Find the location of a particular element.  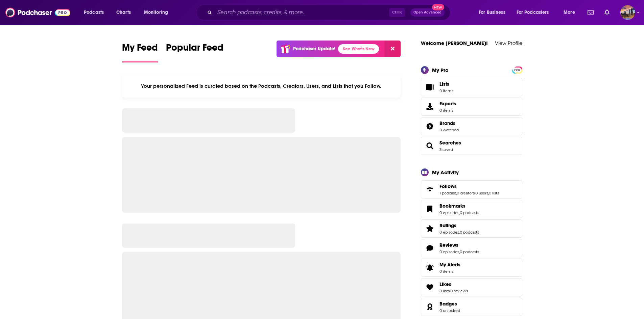

button: Show profile menu is located at coordinates (627, 12).